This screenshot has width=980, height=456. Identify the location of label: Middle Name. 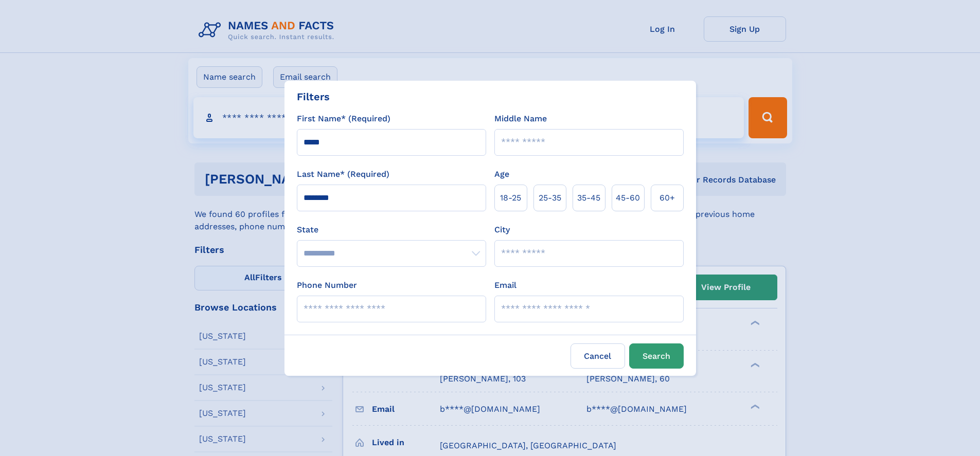
(521, 119).